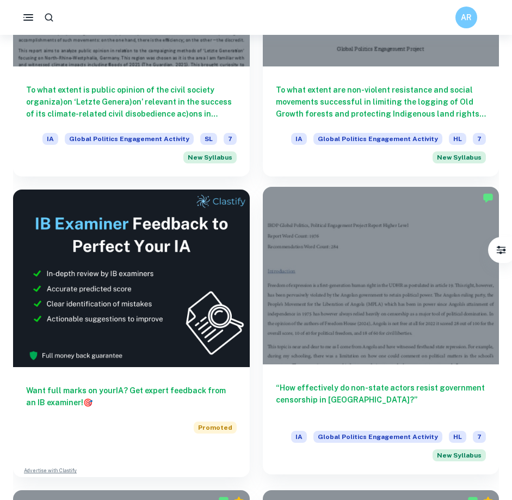 The image size is (512, 500). Describe the element at coordinates (208, 139) in the screenshot. I see `span: SL` at that location.